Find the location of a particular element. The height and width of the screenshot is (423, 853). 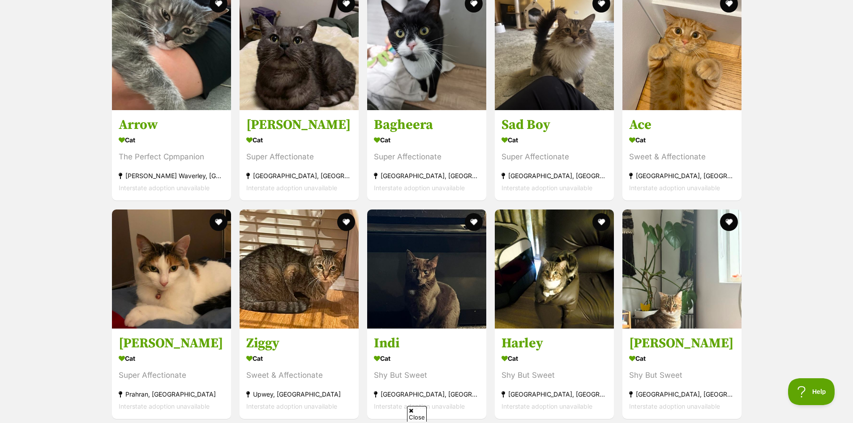

img: Julia is located at coordinates (682, 269).